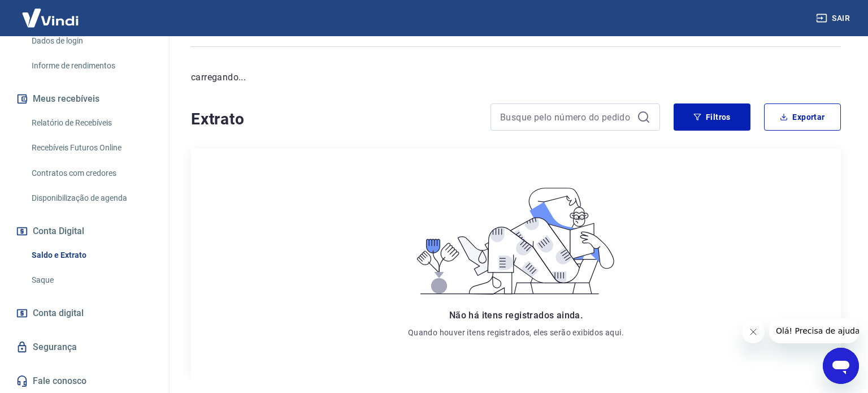  Describe the element at coordinates (84, 99) in the screenshot. I see `button: Meus recebíveis` at that location.